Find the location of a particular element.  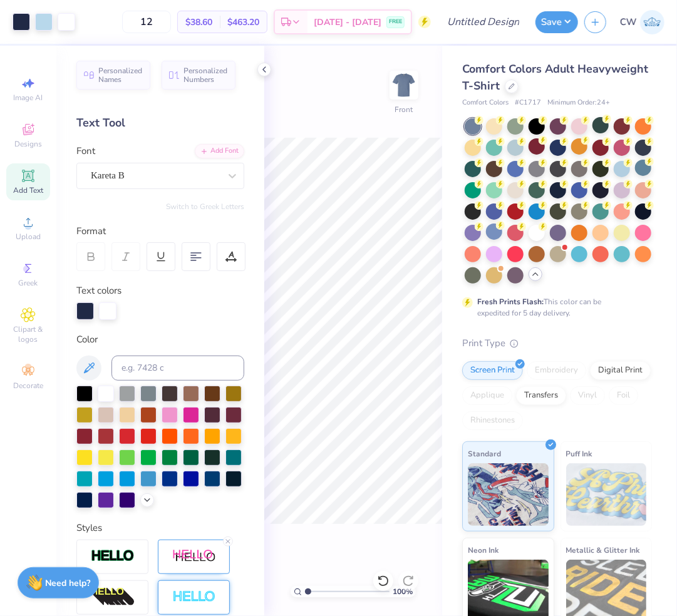

div: Screen Print is located at coordinates (492, 370).